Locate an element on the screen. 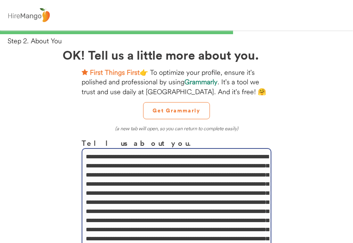 The width and height of the screenshot is (353, 243). img: logo%20-%20hiremango%20gray.png is located at coordinates (29, 15).